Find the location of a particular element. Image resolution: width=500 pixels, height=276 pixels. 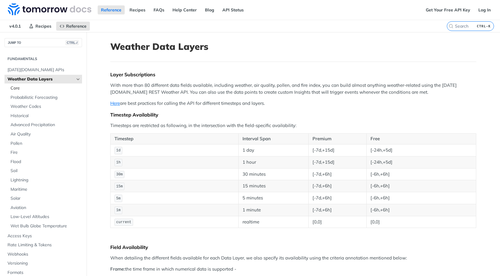

span: v4.0.1 is located at coordinates (15, 26).